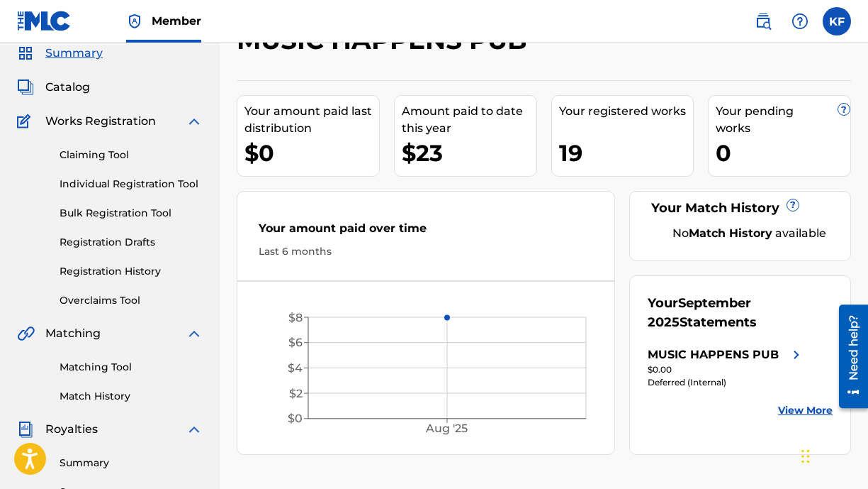 This screenshot has height=489, width=868. Describe the element at coordinates (131, 300) in the screenshot. I see `a: Overclaims Tool` at that location.